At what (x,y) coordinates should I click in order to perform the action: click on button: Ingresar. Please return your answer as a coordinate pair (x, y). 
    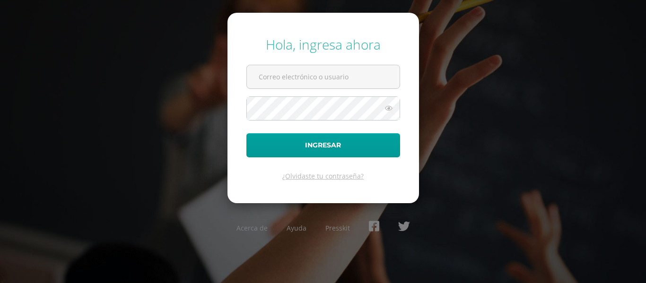
    Looking at the image, I should click on (323, 145).